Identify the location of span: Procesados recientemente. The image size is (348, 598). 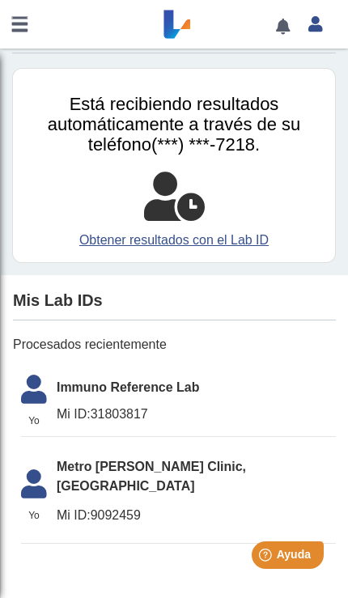
(174, 344).